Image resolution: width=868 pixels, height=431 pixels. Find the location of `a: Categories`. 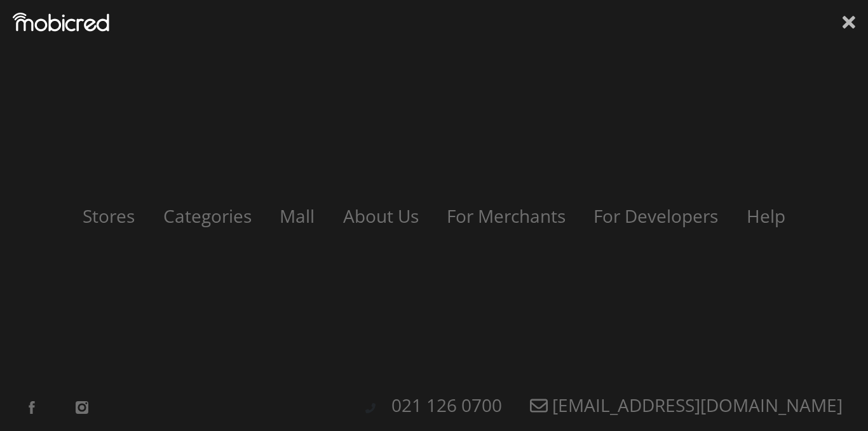

a: Categories is located at coordinates (207, 216).